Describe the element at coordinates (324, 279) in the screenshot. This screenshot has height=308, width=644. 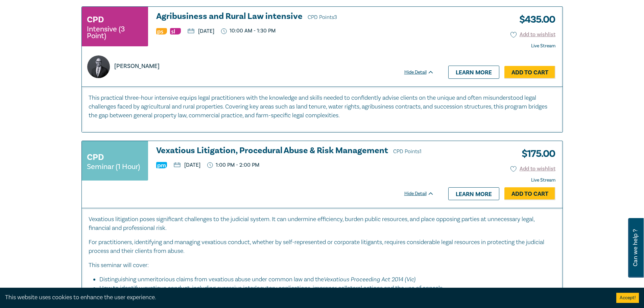
I see `li: Distinguishing unmeritorious claims from vexatious abuse under common law and the` at that location.